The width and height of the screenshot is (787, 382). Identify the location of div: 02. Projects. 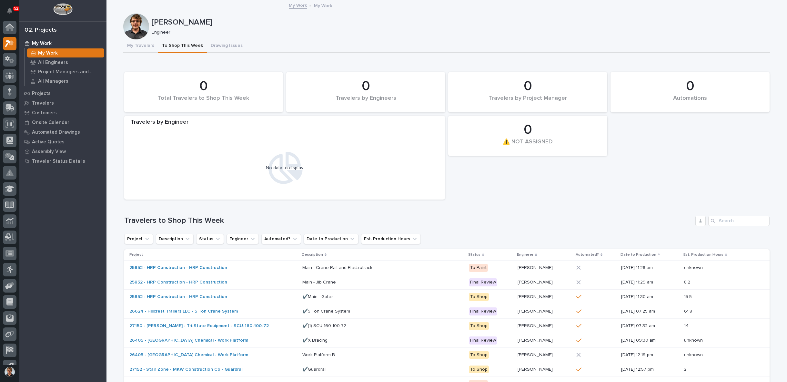
(41, 30).